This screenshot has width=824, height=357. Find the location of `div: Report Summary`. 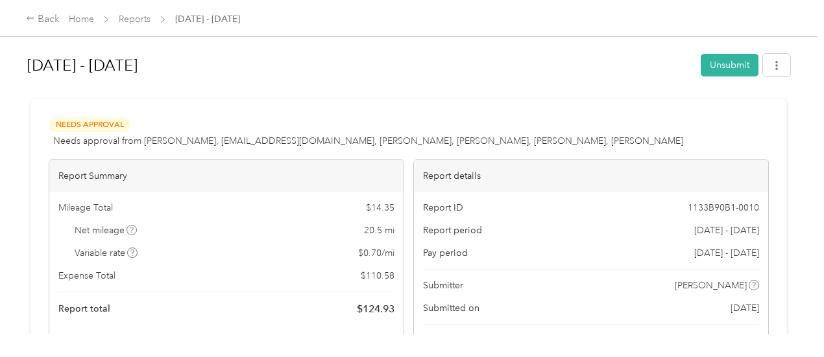

div: Report Summary is located at coordinates (226, 176).